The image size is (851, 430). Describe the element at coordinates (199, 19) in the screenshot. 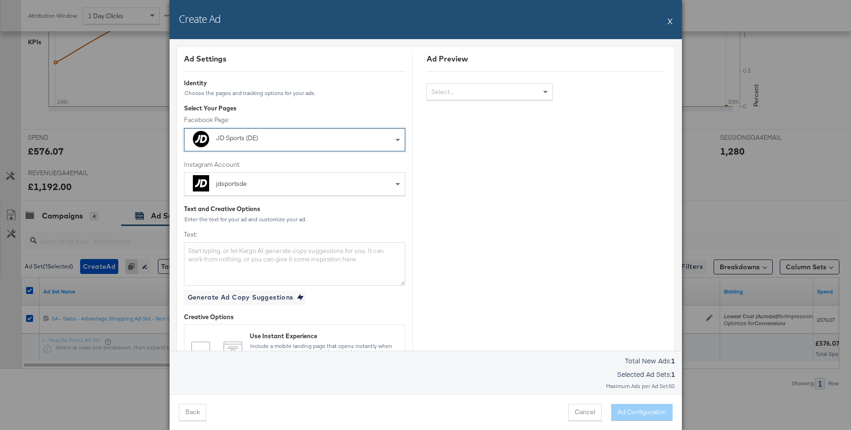

I see `h2: Create Ad` at that location.